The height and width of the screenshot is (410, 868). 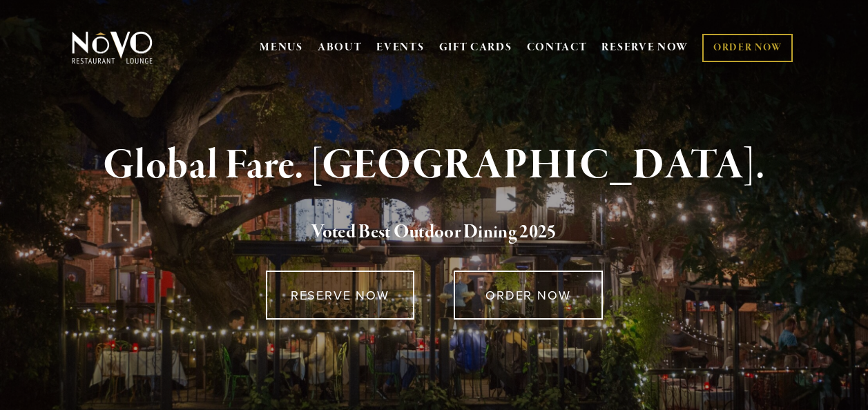 What do you see at coordinates (112, 47) in the screenshot?
I see `img: Novo Restaurant &amp; Lounge` at bounding box center [112, 47].